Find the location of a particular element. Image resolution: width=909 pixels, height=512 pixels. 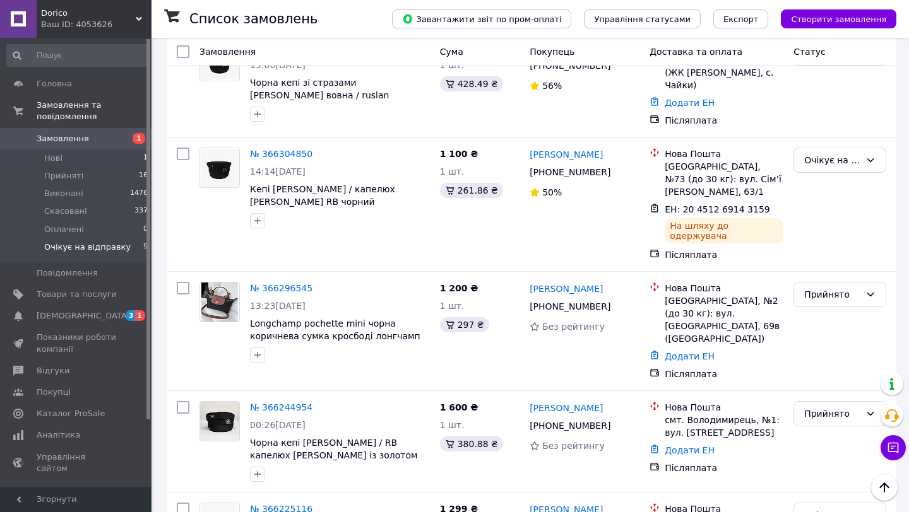

span: Створити замовлення is located at coordinates (838, 19).